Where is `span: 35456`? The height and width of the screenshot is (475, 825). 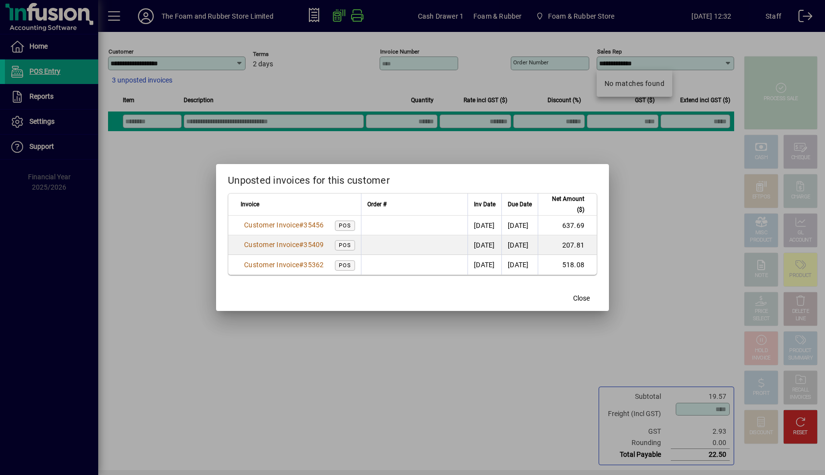
span: 35456 is located at coordinates (313, 225).